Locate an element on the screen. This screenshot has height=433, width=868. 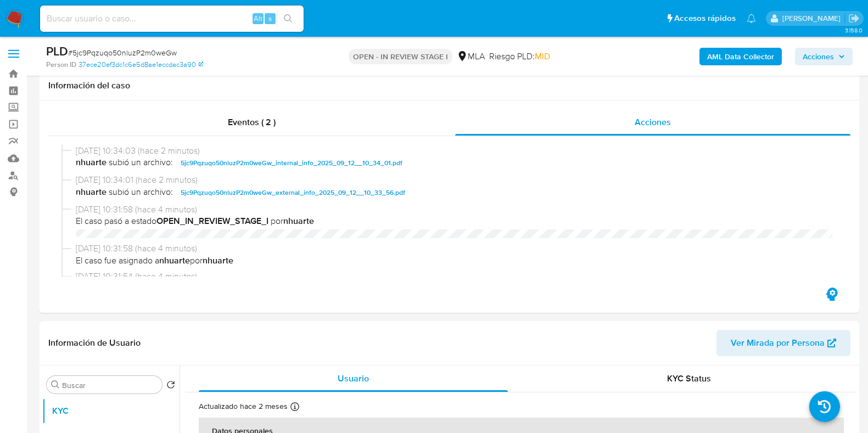
span: s is located at coordinates (270, 18).